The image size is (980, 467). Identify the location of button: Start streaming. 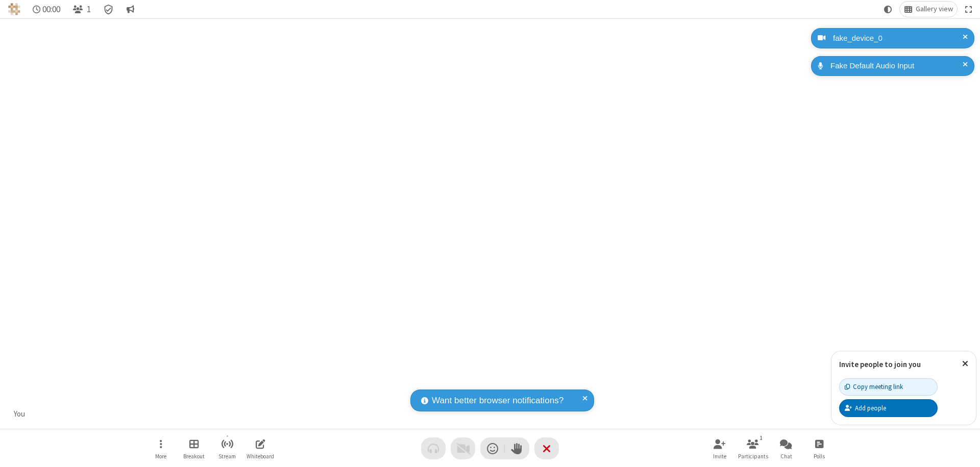
(227, 448).